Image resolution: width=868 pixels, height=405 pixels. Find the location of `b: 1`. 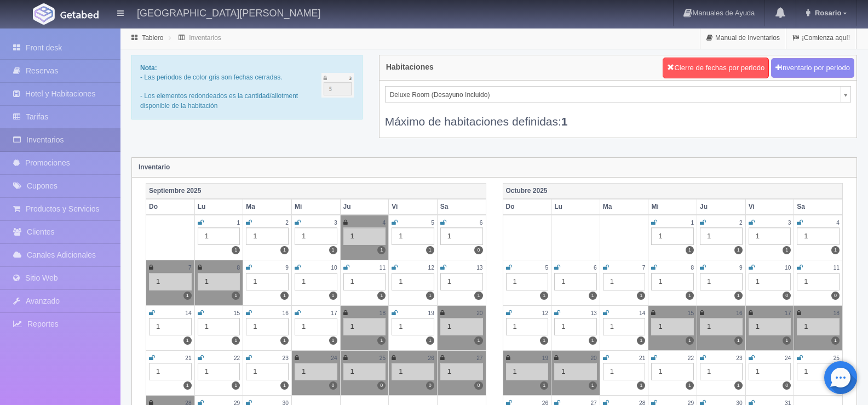

b: 1 is located at coordinates (565, 121).